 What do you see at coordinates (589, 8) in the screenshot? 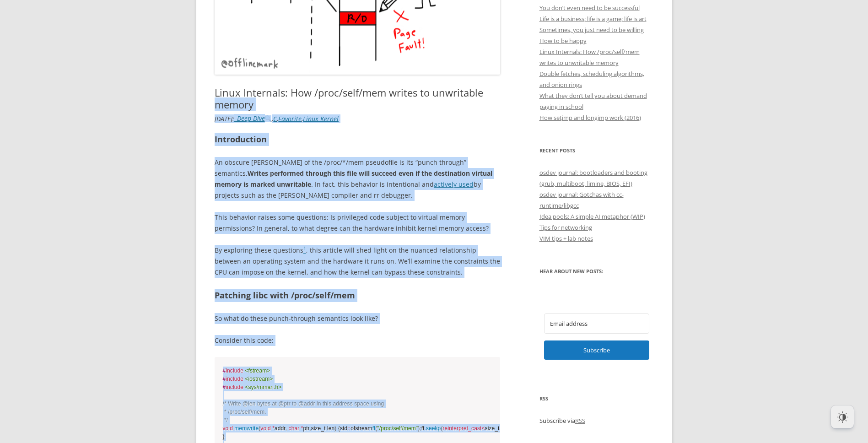
I see `a: You don’t even need to be successful` at bounding box center [589, 8].